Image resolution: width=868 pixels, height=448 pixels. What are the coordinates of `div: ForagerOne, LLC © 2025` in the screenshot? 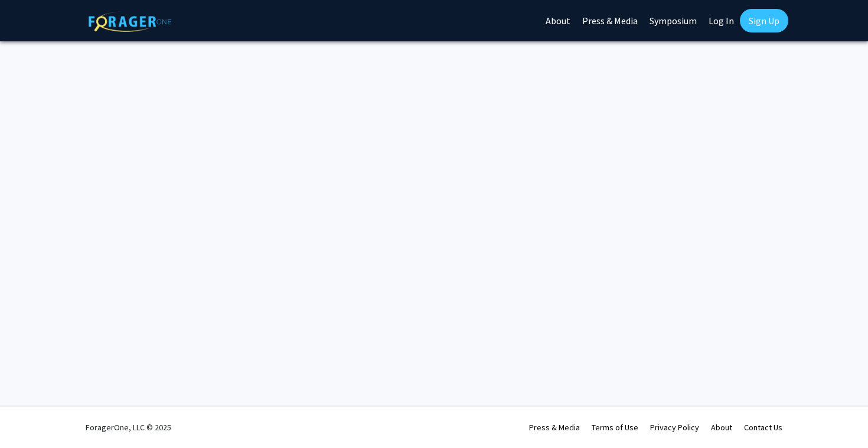 It's located at (129, 427).